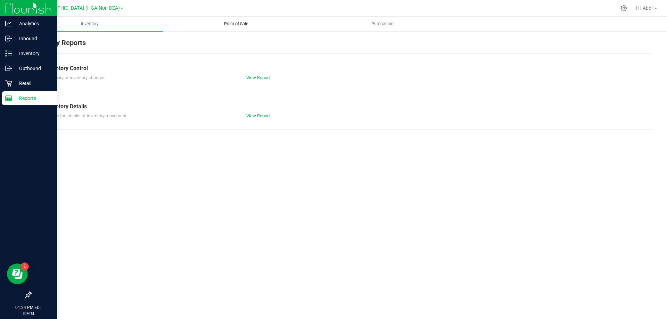 This screenshot has height=319, width=667. I want to click on span: Inventory, so click(90, 24).